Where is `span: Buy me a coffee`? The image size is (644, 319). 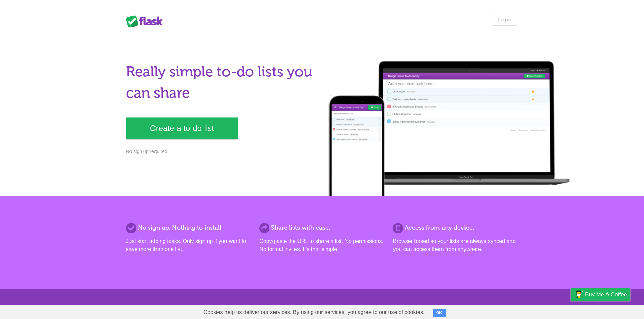 span: Buy me a coffee is located at coordinates (606, 295).